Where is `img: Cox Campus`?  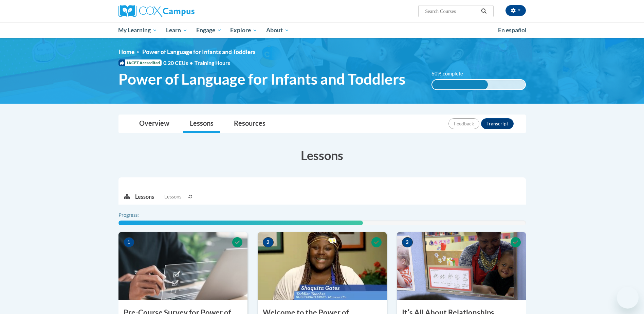
img: Cox Campus is located at coordinates (157, 11).